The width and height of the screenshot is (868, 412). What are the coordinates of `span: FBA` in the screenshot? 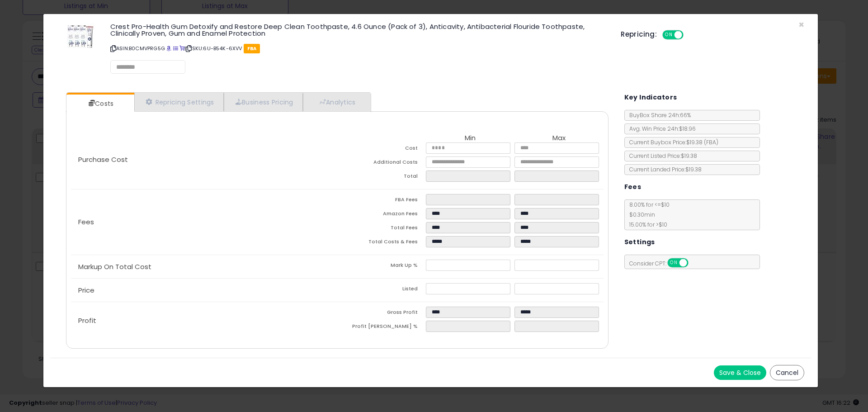 It's located at (251, 49).